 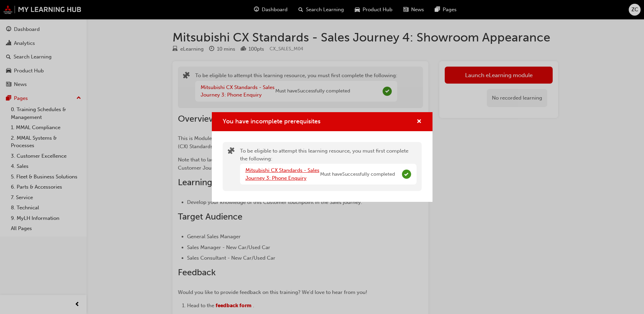 What do you see at coordinates (322, 157) in the screenshot?
I see `div: You have incomplete prerequisites` at bounding box center [322, 157].